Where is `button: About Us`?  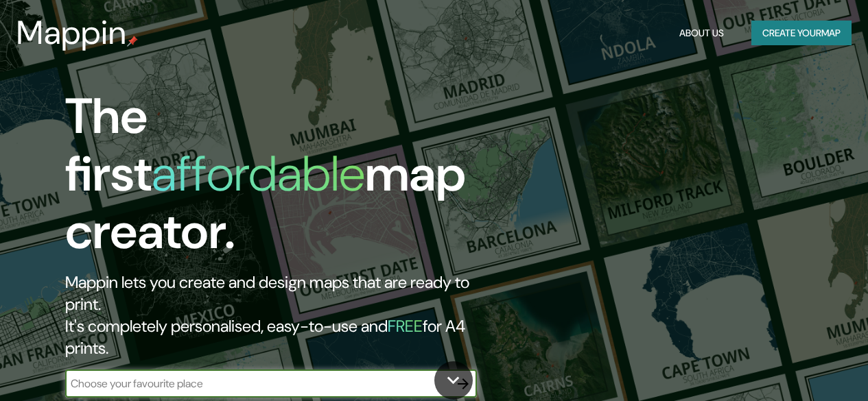 button: About Us is located at coordinates (701, 33).